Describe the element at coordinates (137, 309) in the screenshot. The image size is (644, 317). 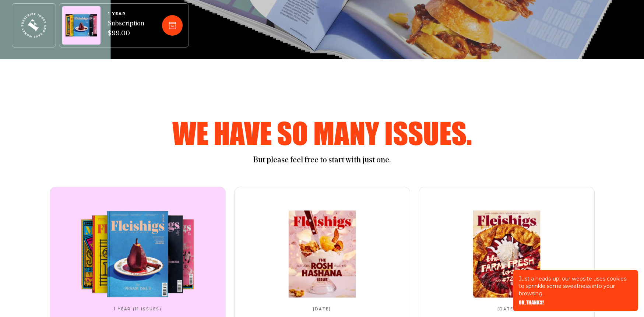
I see `span: 1 Year (11 Issues)` at that location.